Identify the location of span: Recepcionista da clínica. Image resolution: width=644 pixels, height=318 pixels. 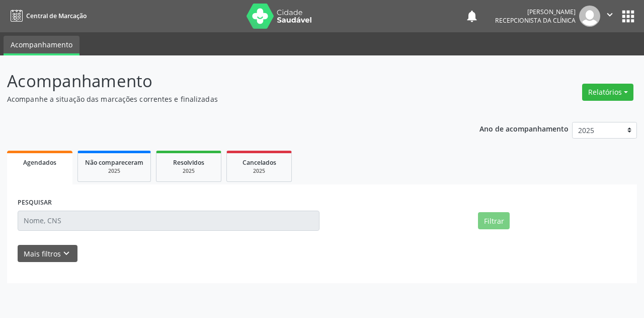
(535, 20).